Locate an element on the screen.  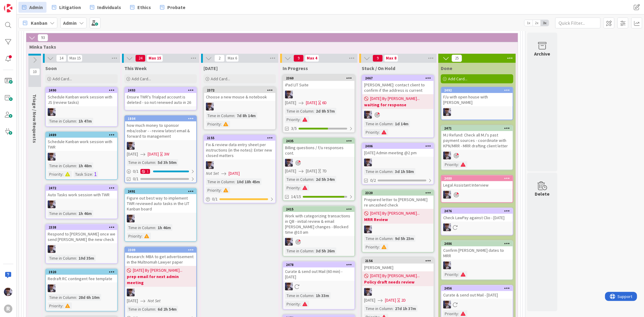
a: 2490Schedule Kanban work session with JS (review tasks)MLTime in Column:1h 47m is located at coordinates (81, 107).